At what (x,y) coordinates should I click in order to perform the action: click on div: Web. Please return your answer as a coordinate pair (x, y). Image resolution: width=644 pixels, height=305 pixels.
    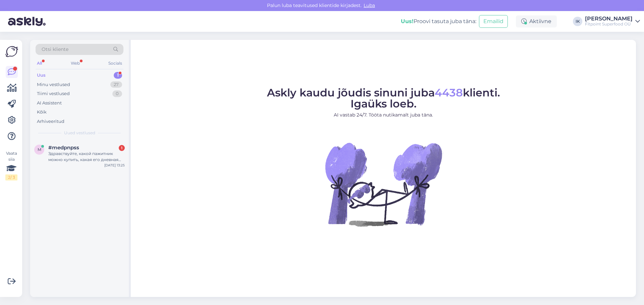
    Looking at the image, I should click on (75, 63).